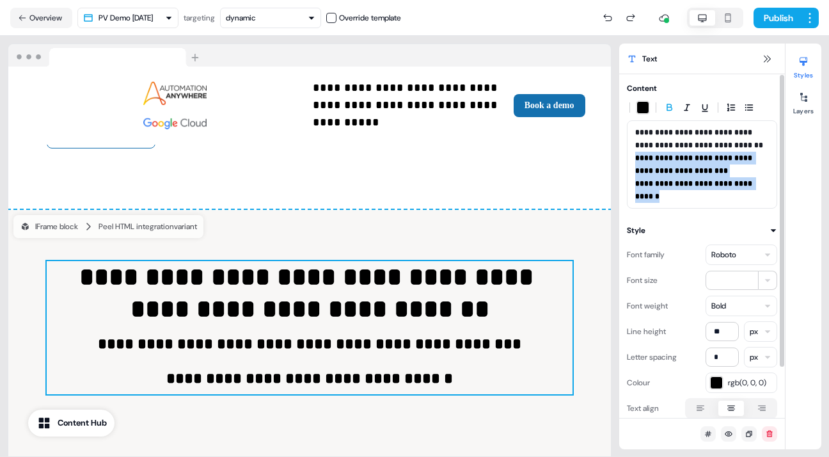 This screenshot has height=457, width=829. What do you see at coordinates (751, 383) in the screenshot?
I see `span: rgb(0, 0, 0)` at bounding box center [751, 383].